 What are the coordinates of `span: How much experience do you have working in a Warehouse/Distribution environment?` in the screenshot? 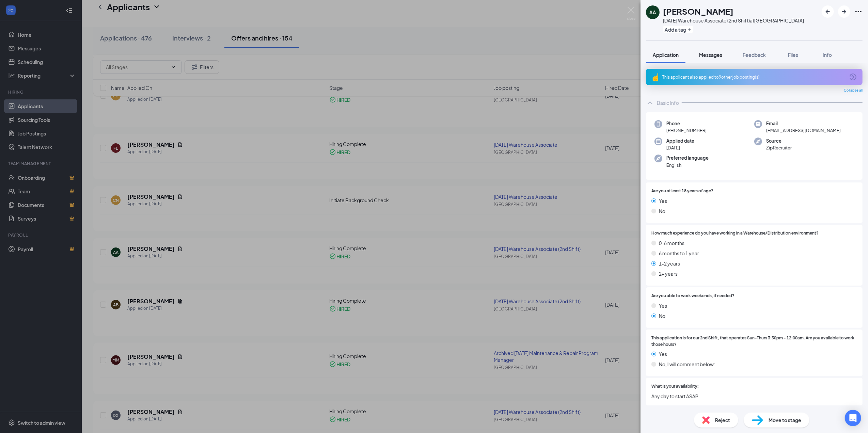 It's located at (735, 234).